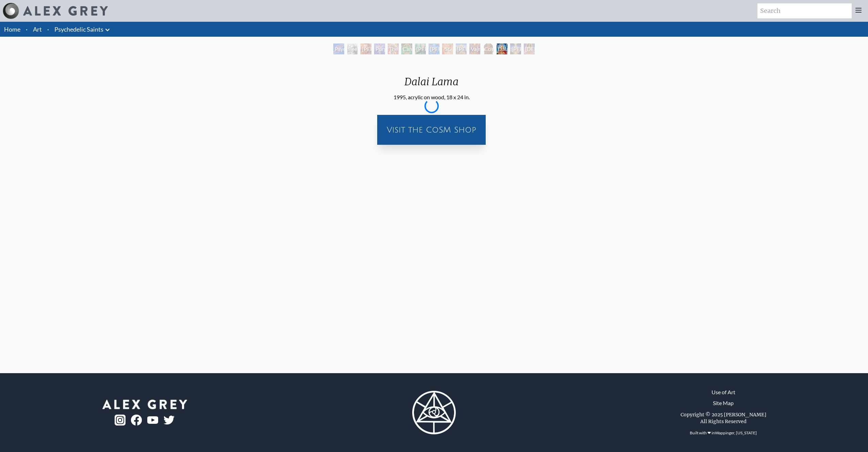 Image resolution: width=868 pixels, height=452 pixels. I want to click on img: fb-logo.png, so click(137, 420).